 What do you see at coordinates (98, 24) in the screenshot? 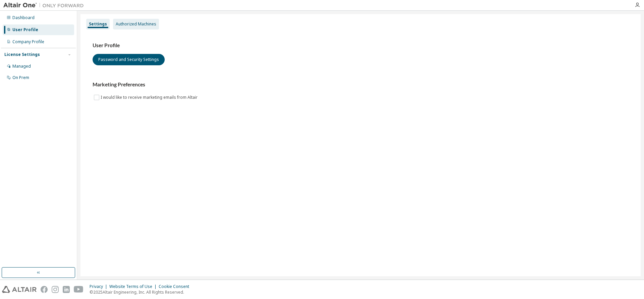
I see `div: Settings` at bounding box center [98, 24].